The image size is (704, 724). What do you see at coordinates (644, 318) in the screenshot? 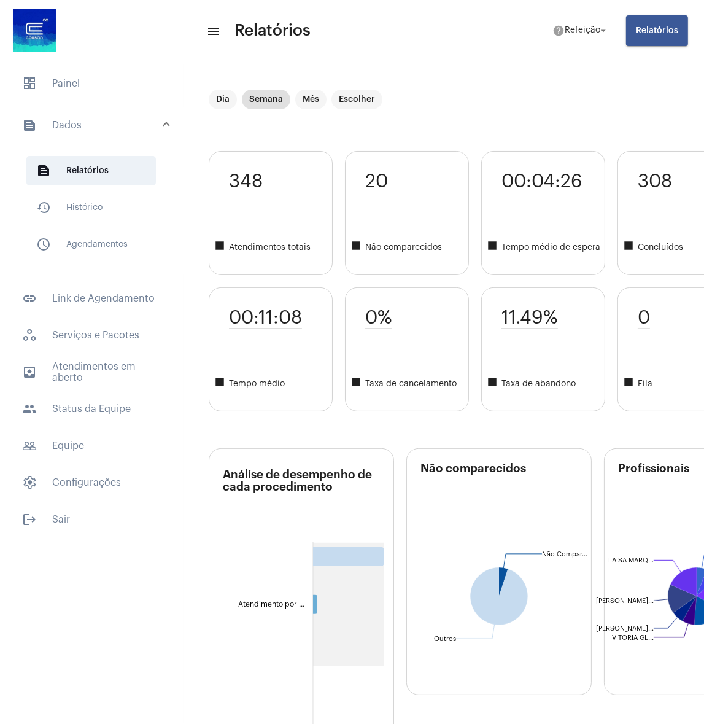
I see `span: 0` at bounding box center [644, 318].